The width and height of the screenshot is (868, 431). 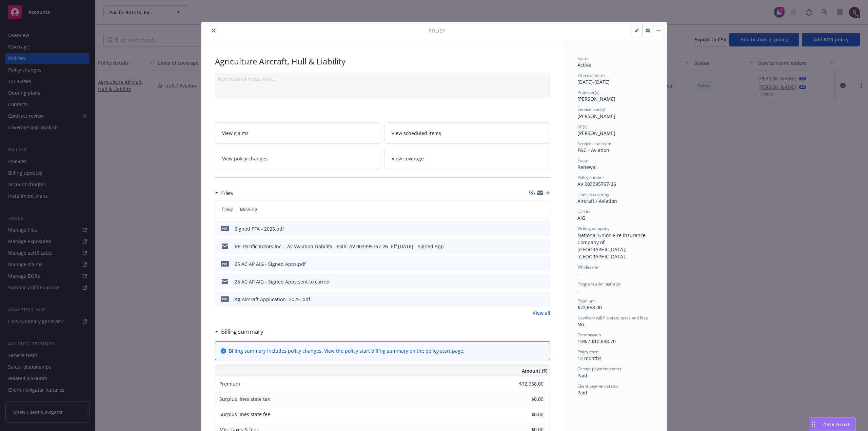 I want to click on span: AIG, so click(x=581, y=218).